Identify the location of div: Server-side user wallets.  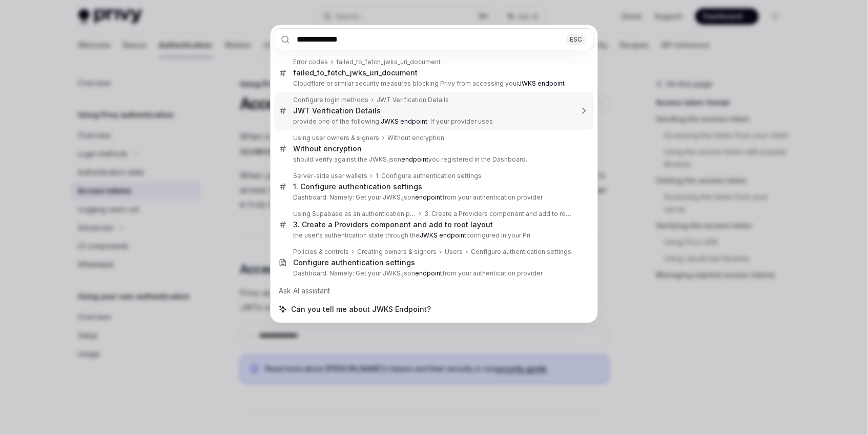
(330, 176).